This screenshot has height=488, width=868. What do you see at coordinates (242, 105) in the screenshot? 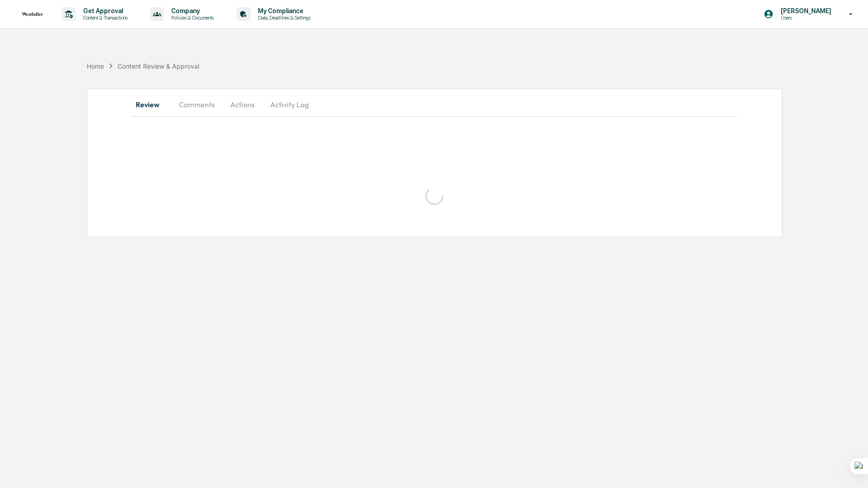
I see `button: Actions` at bounding box center [242, 105].